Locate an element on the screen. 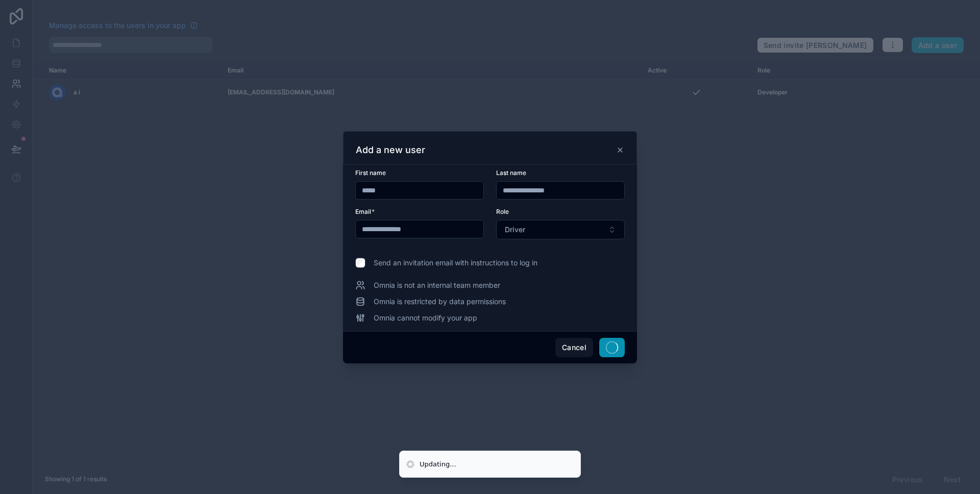  h3: Add a new user is located at coordinates (391, 150).